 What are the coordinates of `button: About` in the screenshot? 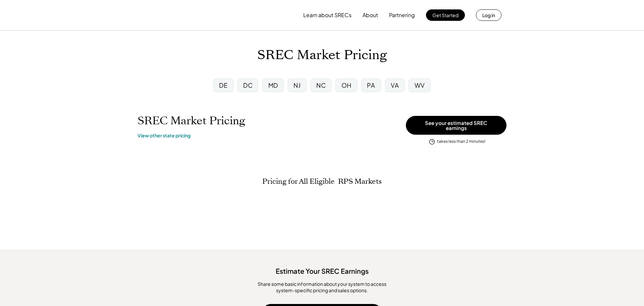 It's located at (370, 15).